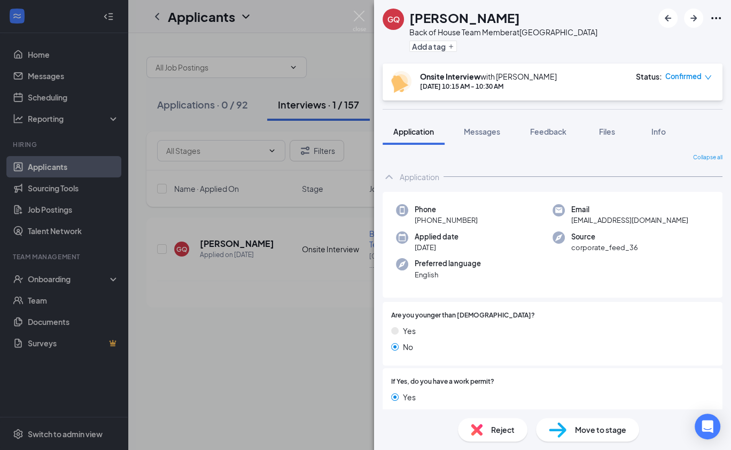 The image size is (731, 450). What do you see at coordinates (420, 177) in the screenshot?
I see `div: Application` at bounding box center [420, 177].